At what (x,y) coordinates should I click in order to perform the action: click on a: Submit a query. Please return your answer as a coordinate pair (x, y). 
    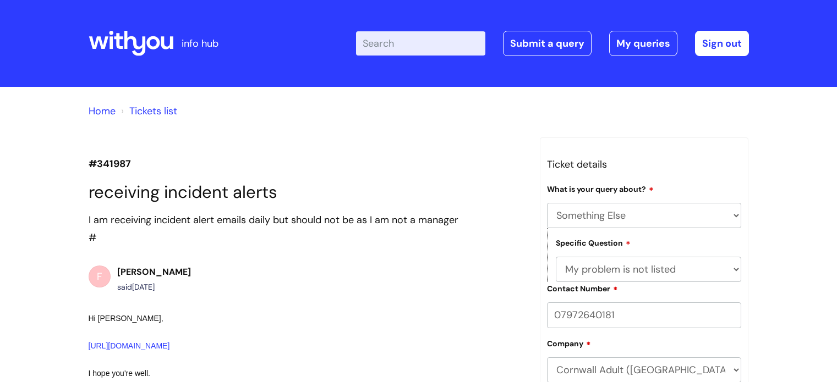
    Looking at the image, I should click on (547, 43).